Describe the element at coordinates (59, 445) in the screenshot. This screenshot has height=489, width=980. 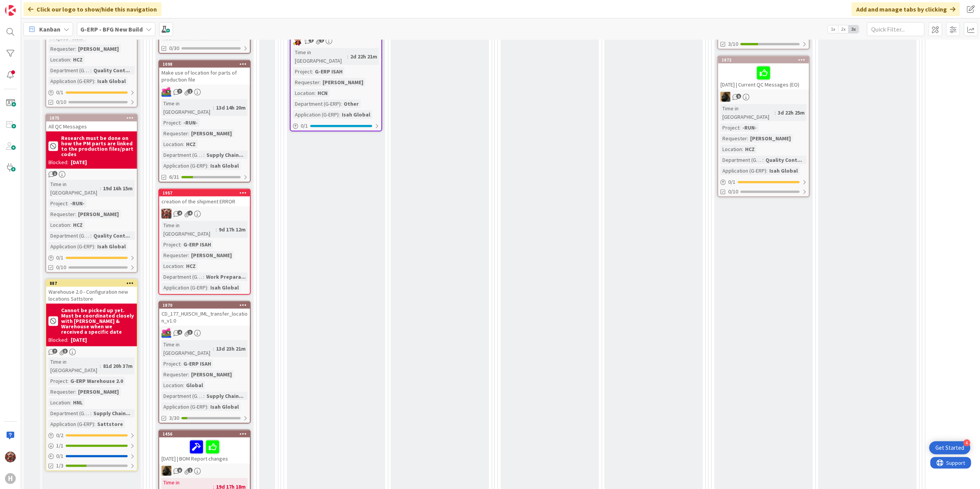
I see `span: 1 / 1` at that location.